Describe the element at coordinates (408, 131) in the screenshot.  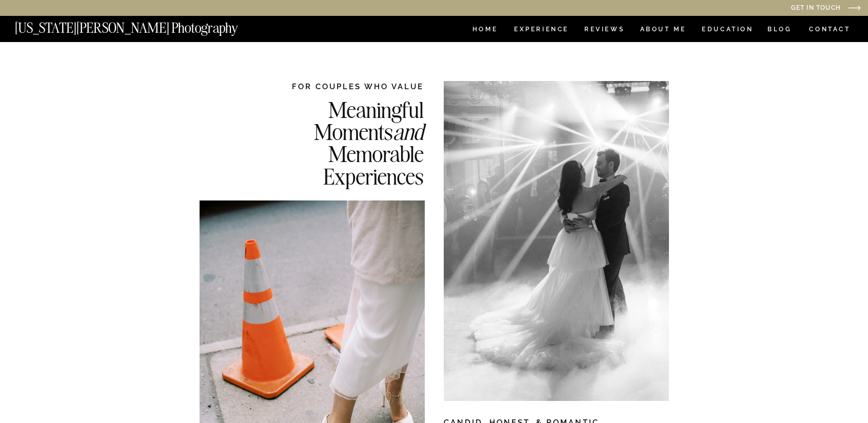
I see `i: and` at that location.